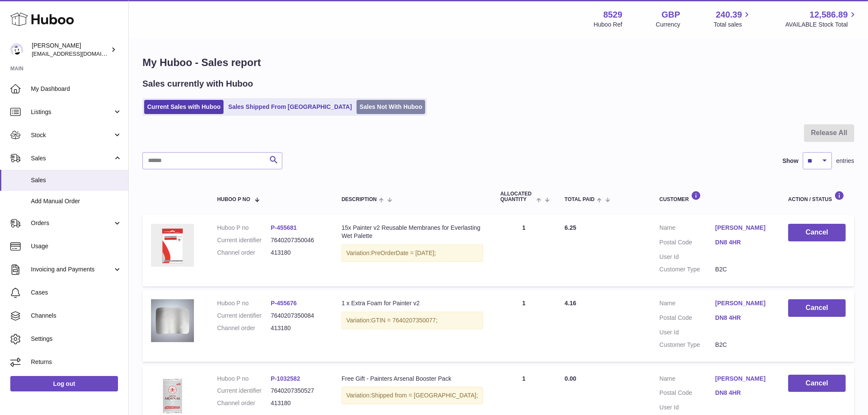 This screenshot has height=415, width=868. Describe the element at coordinates (233, 199) in the screenshot. I see `span: Huboo P no` at that location.